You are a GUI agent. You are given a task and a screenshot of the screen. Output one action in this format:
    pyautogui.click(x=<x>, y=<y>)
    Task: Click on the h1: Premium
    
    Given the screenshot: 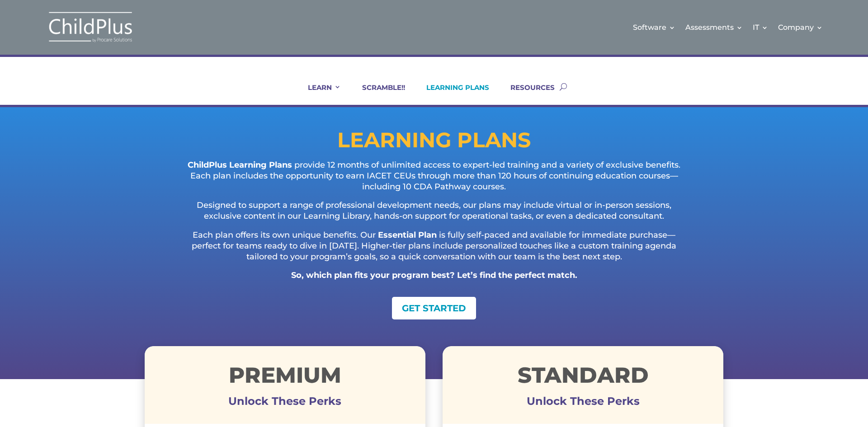 What is the action you would take?
    pyautogui.click(x=285, y=377)
    